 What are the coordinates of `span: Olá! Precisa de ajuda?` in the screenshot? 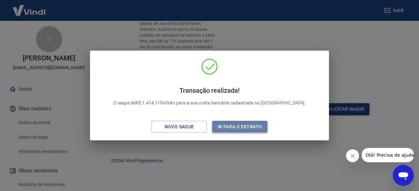 It's located at (29, 7).